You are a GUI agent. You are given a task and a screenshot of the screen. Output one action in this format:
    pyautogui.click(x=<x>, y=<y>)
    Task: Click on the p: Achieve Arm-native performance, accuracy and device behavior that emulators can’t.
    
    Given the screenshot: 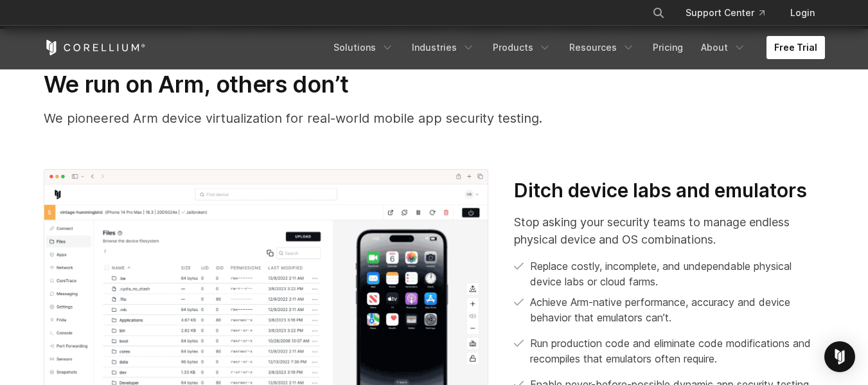 What is the action you would take?
    pyautogui.click(x=677, y=309)
    